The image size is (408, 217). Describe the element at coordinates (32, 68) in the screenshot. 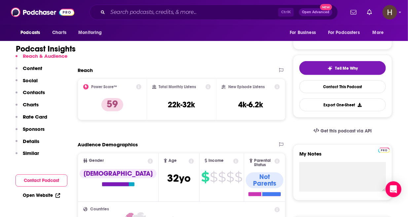

I see `p: Content` at that location.